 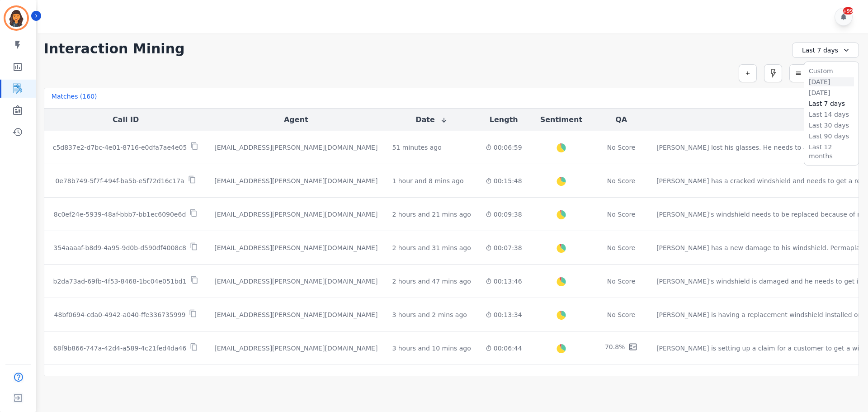 I want to click on li: Last 12 months, so click(x=831, y=151).